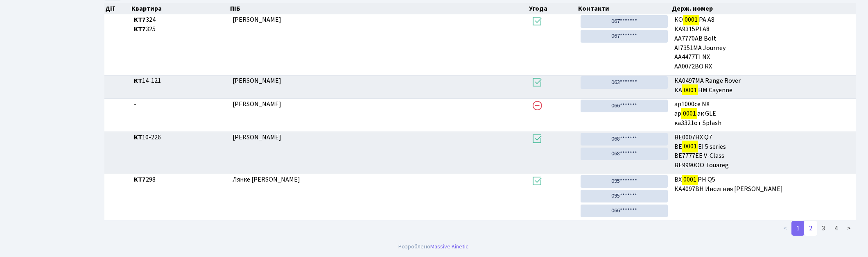 This screenshot has height=257, width=868. I want to click on a: 2, so click(811, 228).